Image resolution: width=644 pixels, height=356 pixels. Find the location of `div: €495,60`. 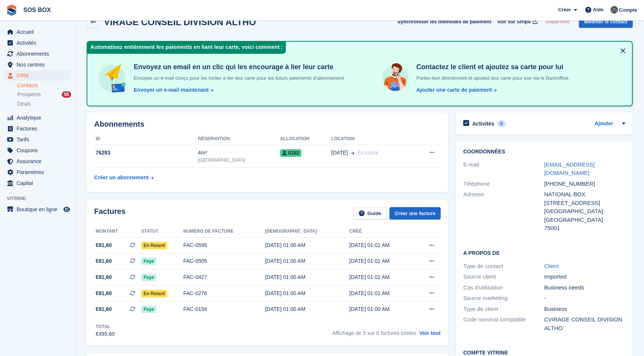

div: €495,60 is located at coordinates (105, 334).